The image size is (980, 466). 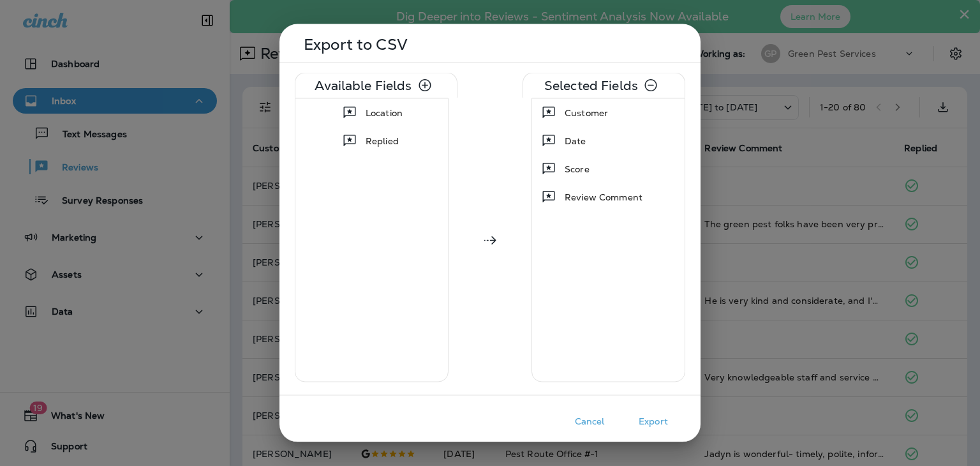 I want to click on p: Selected Fields, so click(x=591, y=85).